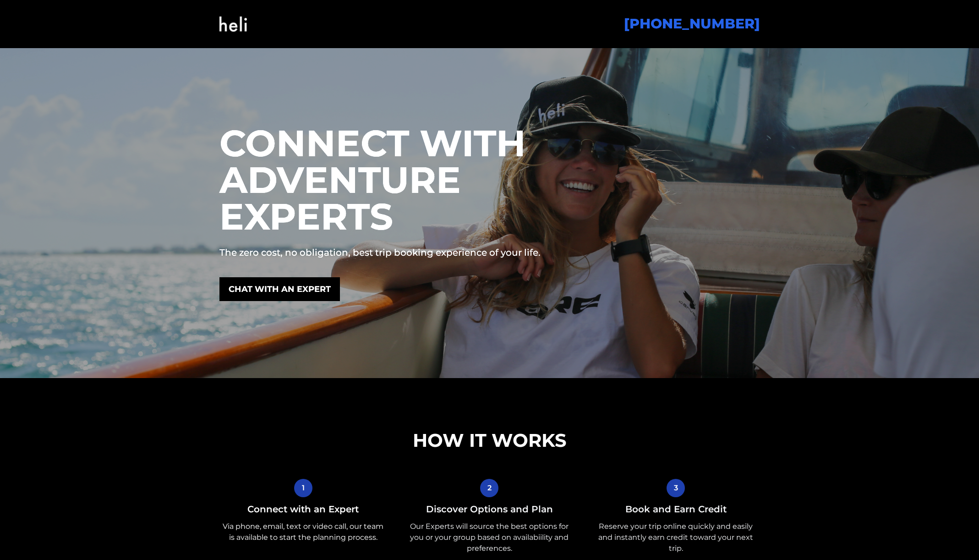 The height and width of the screenshot is (560, 979). I want to click on button: 2, so click(489, 488).